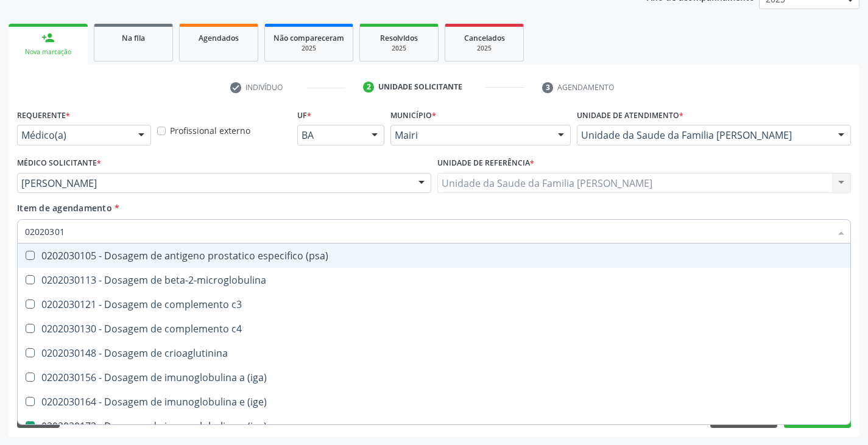 The width and height of the screenshot is (868, 445). Describe the element at coordinates (369, 87) in the screenshot. I see `div: 2` at that location.